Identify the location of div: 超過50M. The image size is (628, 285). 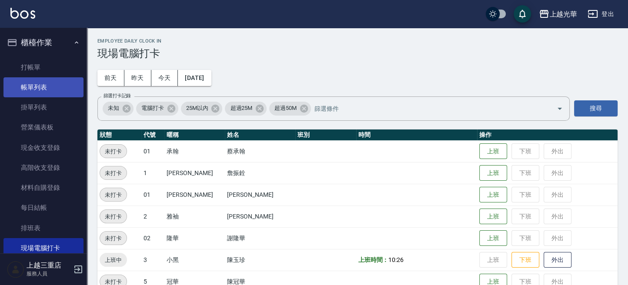
(290, 109).